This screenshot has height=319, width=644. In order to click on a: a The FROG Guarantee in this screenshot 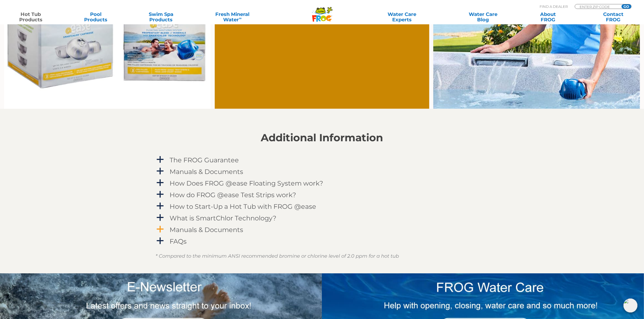, I will do `click(322, 160)`.